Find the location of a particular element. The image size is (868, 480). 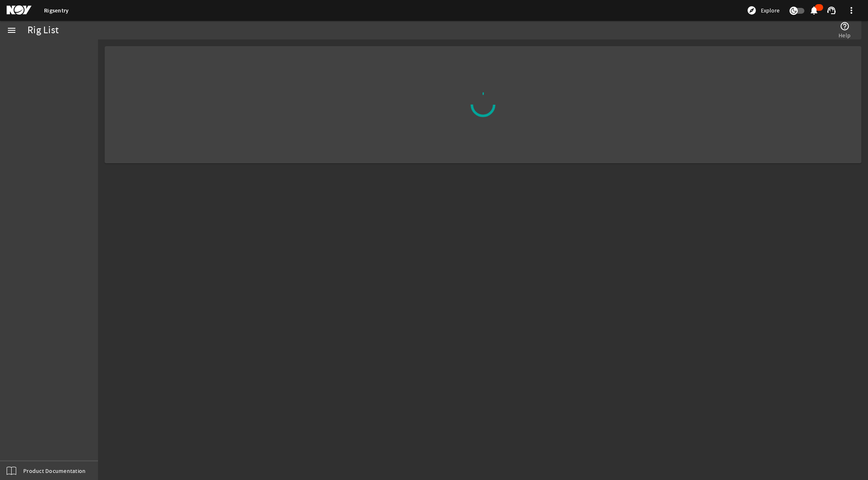

mat-icon: help_outline is located at coordinates (844, 26).